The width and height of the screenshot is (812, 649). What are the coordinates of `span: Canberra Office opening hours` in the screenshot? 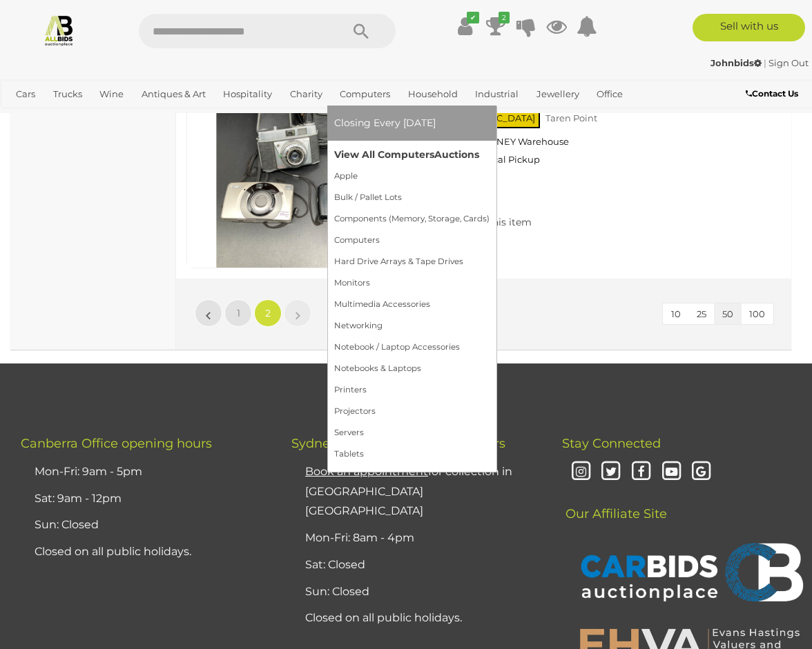 It's located at (116, 444).